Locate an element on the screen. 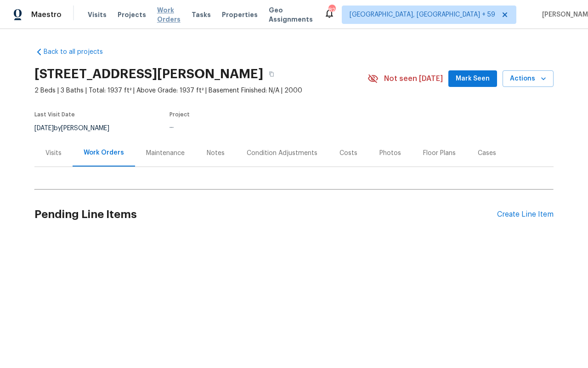 The height and width of the screenshot is (368, 588). span: Tasks is located at coordinates (201, 15).